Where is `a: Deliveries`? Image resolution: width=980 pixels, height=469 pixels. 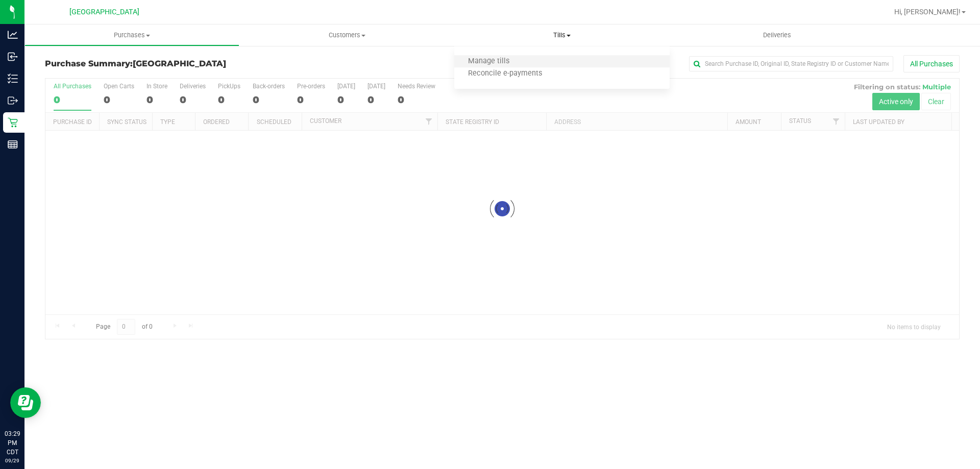
a: Deliveries is located at coordinates (777, 35).